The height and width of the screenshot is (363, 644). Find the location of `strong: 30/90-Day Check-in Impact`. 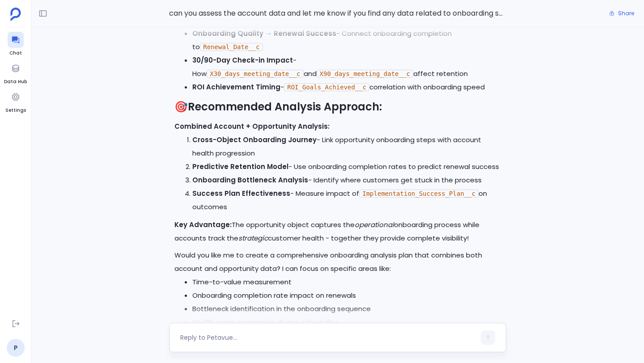

strong: 30/90-Day Check-in Impact is located at coordinates (242, 60).